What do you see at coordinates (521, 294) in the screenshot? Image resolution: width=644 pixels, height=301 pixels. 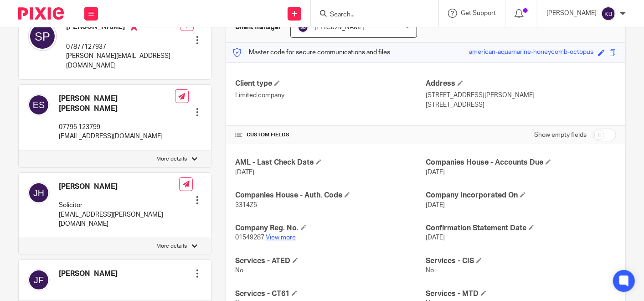 I see `h4: Services - MTD` at bounding box center [521, 294].